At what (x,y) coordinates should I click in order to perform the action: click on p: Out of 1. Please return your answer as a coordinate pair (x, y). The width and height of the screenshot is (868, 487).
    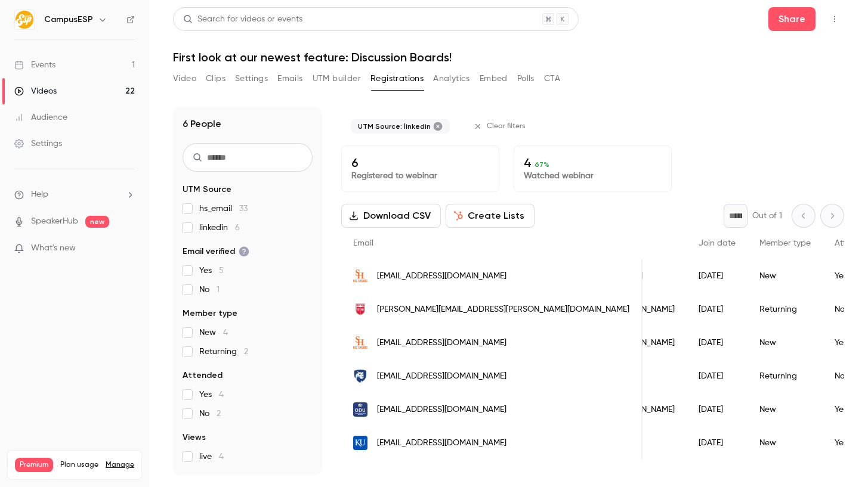
    Looking at the image, I should click on (767, 216).